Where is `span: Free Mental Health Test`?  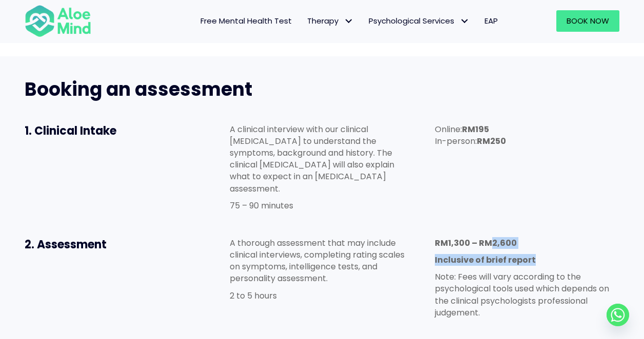
span: Free Mental Health Test is located at coordinates (246, 21).